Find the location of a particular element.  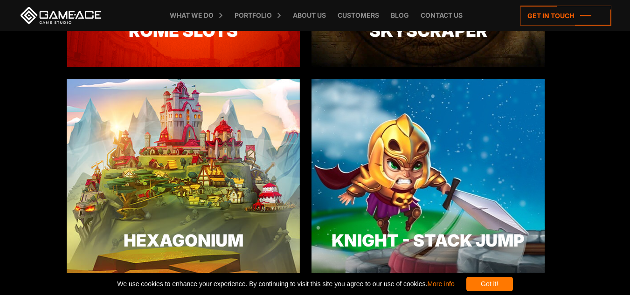

img: Art - Animation is located at coordinates (183, 178).